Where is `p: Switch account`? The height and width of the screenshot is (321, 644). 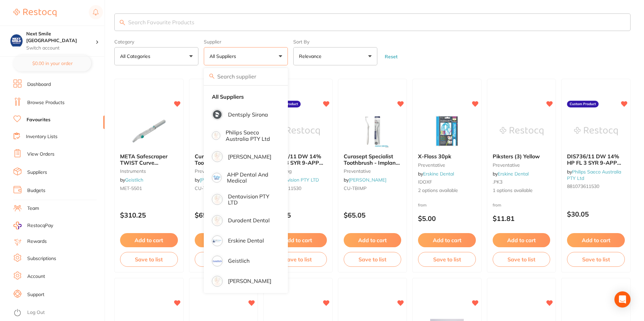
p: Switch account is located at coordinates (61, 48).